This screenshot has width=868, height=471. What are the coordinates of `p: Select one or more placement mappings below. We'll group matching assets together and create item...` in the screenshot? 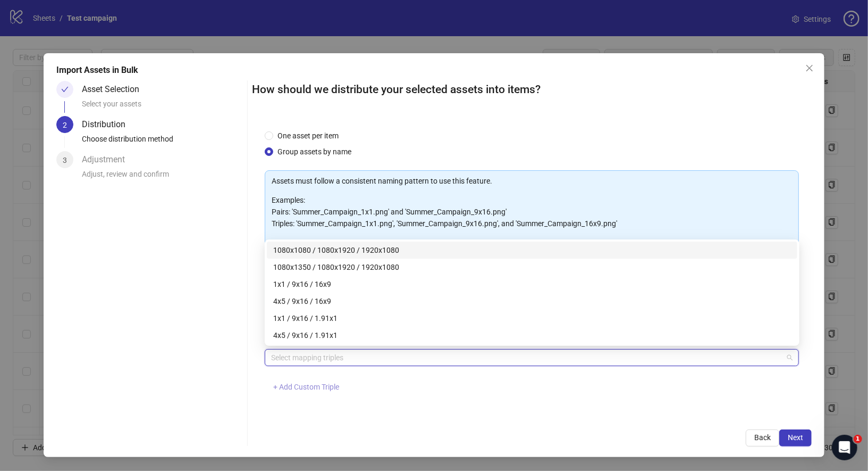 It's located at (532, 243).